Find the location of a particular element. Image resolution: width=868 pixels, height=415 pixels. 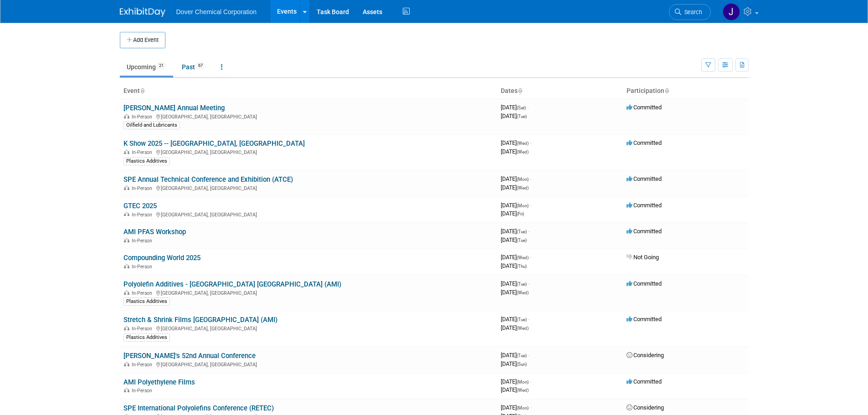

a: Compounding World 2025 is located at coordinates (162, 258).